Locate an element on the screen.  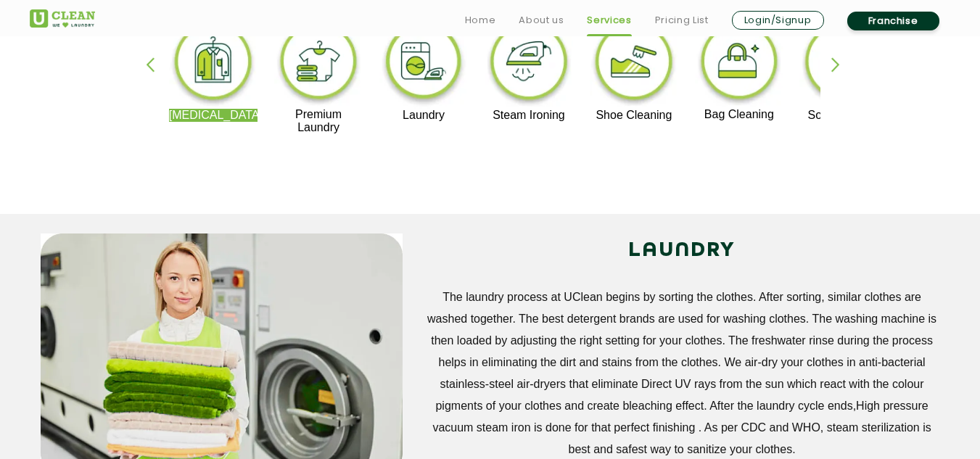
p: Steam Ironing is located at coordinates (529, 115).